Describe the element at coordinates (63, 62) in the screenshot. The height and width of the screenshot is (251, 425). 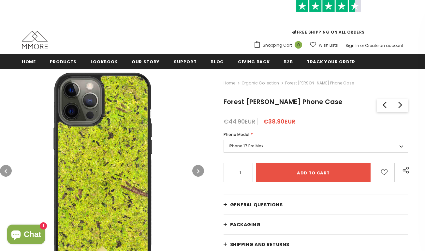
I see `span: Products` at that location.